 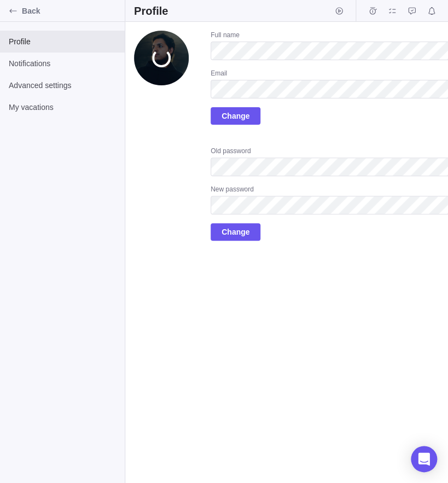 I want to click on div: Open Intercom Messenger, so click(x=424, y=459).